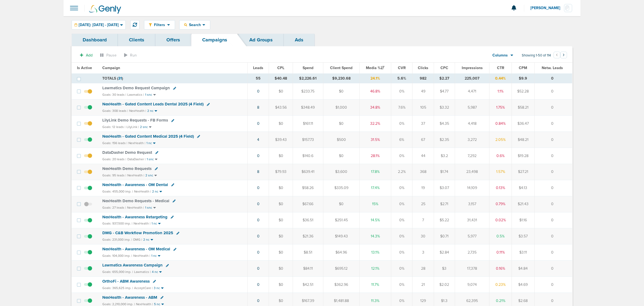 This screenshot has height=306, width=644. Describe the element at coordinates (444, 269) in the screenshot. I see `td: $3` at that location.